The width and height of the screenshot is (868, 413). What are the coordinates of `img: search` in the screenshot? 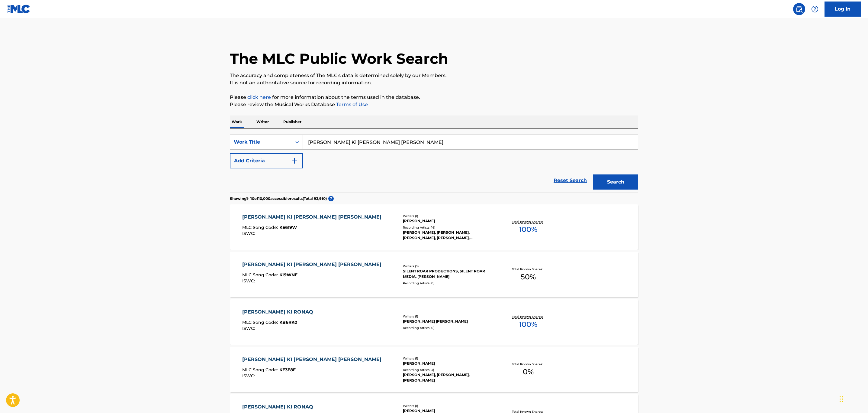 It's located at (799, 9).